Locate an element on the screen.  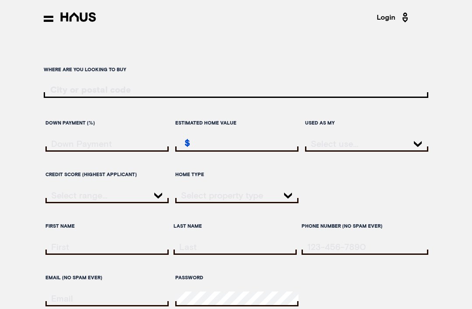
label: Home Type is located at coordinates (237, 174).